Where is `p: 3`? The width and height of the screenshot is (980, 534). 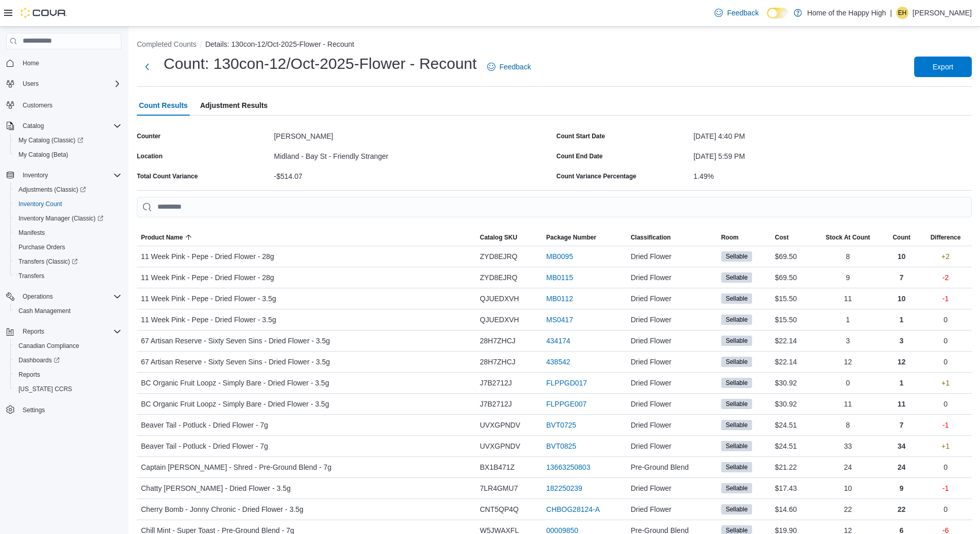 p: 3 is located at coordinates (902, 341).